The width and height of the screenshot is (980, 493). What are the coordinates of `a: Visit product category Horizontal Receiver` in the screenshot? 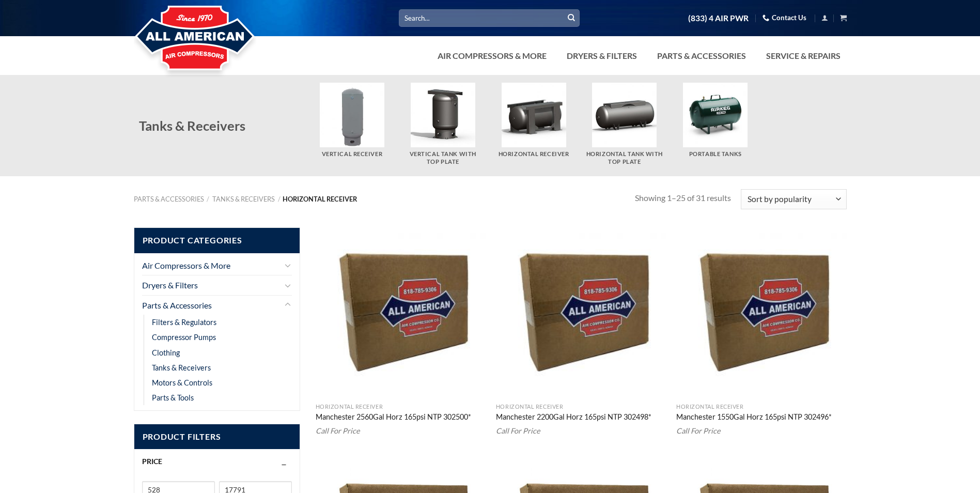 It's located at (534, 120).